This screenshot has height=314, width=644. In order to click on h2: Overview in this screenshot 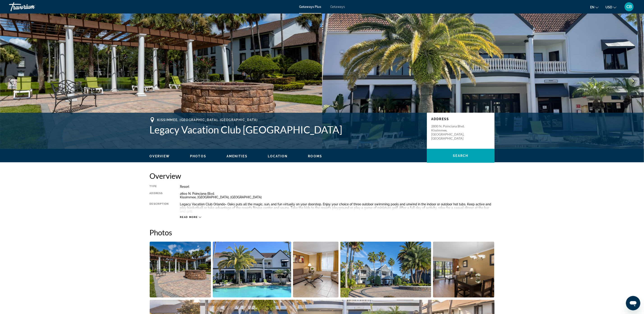, I will do `click(322, 176)`.